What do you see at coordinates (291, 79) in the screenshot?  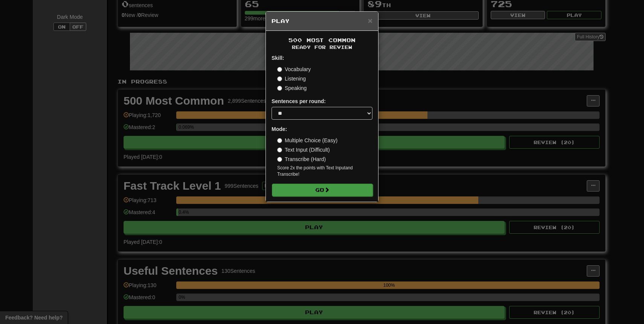 I see `label: Listening` at bounding box center [291, 79].